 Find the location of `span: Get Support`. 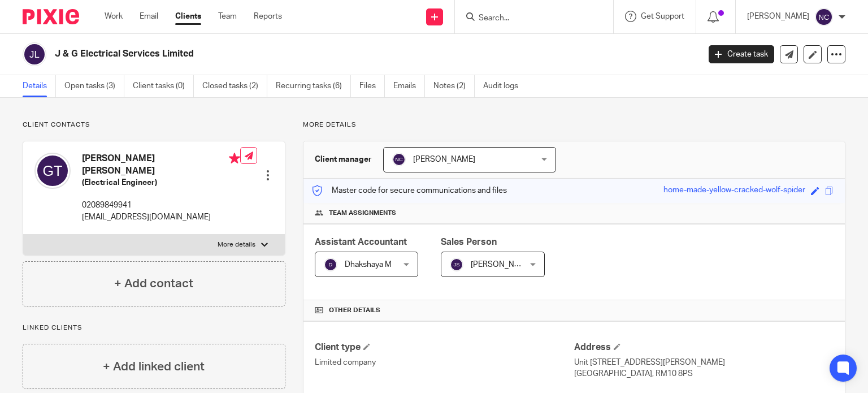

span: Get Support is located at coordinates (663, 16).